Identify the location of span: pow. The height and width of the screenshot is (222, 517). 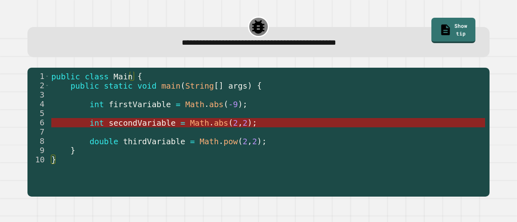
(231, 142).